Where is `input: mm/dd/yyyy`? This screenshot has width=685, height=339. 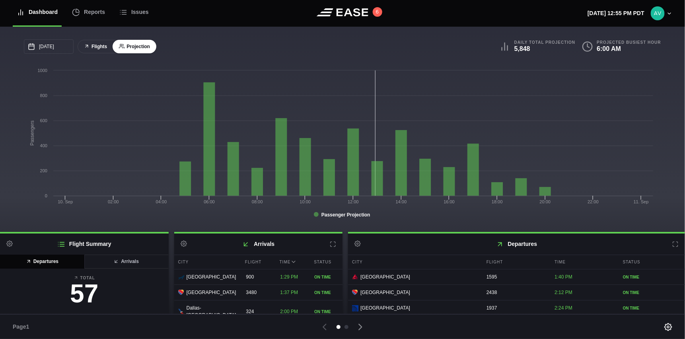 input: mm/dd/yyyy is located at coordinates (49, 47).